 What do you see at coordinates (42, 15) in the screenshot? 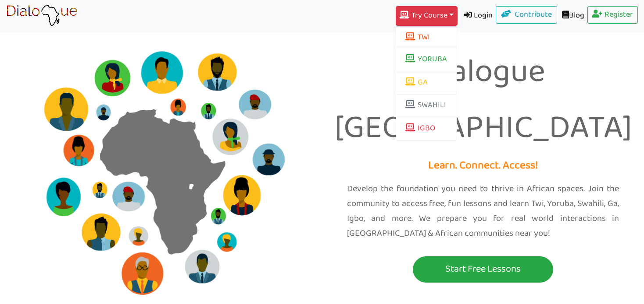
I see `img: learn African language platform app` at bounding box center [42, 15].